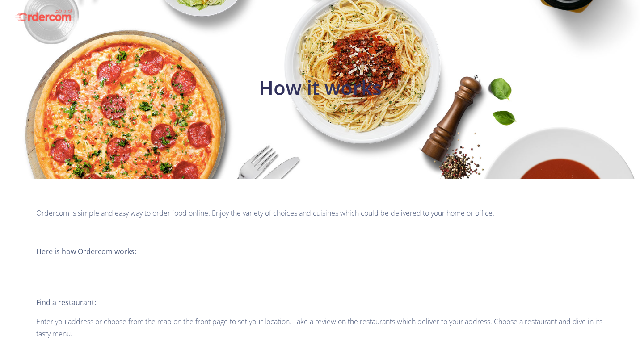 The height and width of the screenshot is (364, 640). What do you see at coordinates (320, 87) in the screenshot?
I see `h1: How it works` at bounding box center [320, 87].